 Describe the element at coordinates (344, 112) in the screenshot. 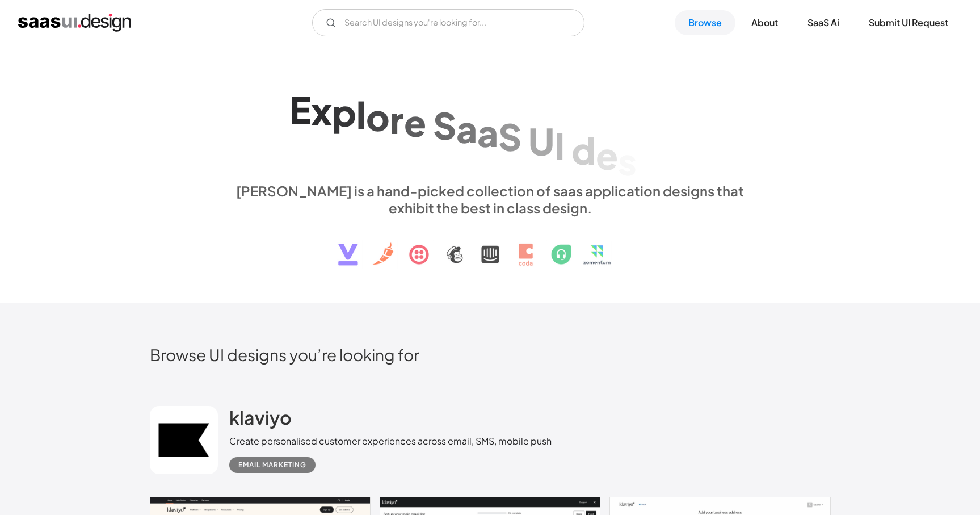

I see `div: p` at that location.